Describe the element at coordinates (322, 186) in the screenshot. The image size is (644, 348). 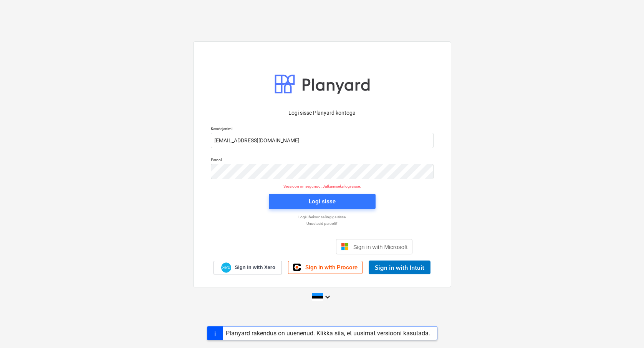
I see `p: Sessioon on aegunud. Jätkamiseks logi sisse.` at that location.